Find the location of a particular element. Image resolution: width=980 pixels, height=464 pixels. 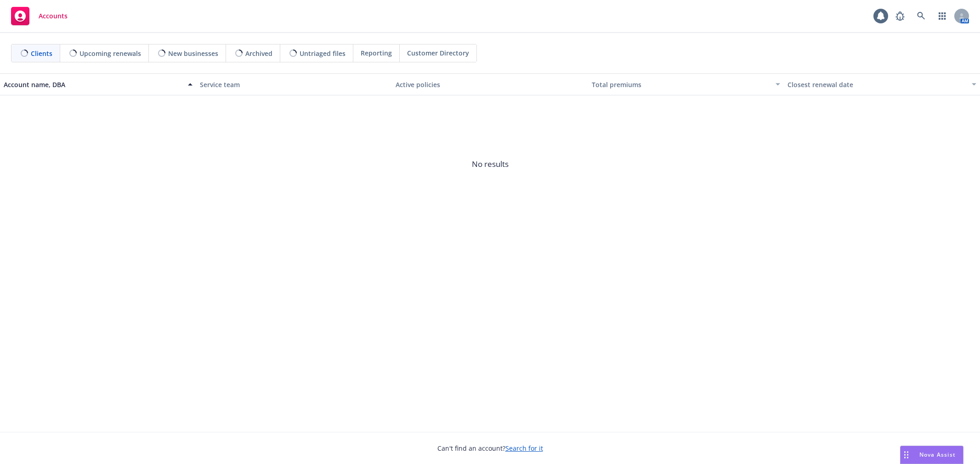

span: Untriaged files is located at coordinates (323, 53).